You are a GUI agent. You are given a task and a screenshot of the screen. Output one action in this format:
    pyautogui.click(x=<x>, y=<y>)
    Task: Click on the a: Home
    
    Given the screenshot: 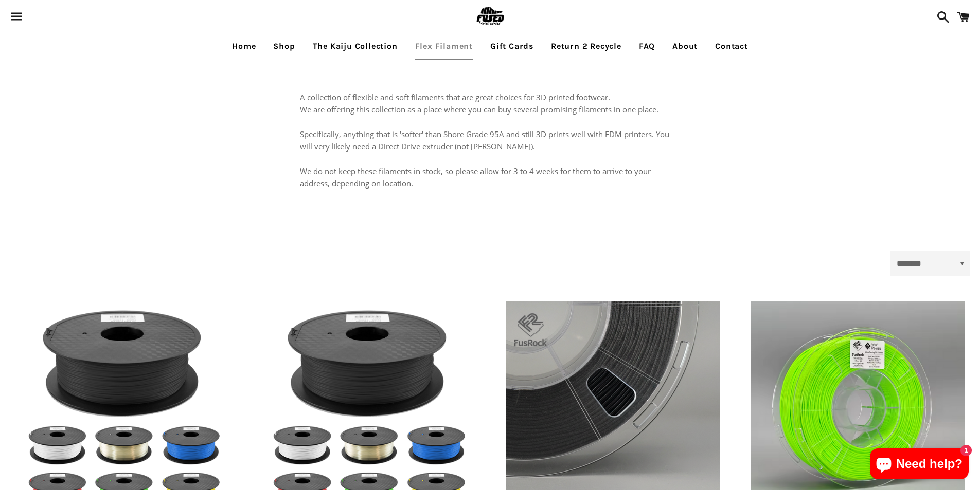 What is the action you would take?
    pyautogui.click(x=244, y=46)
    